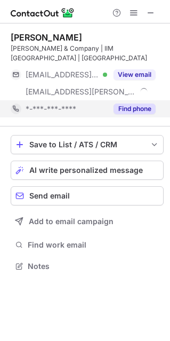 The height and width of the screenshot is (341, 170). Describe the element at coordinates (87, 196) in the screenshot. I see `button: Send email` at that location.